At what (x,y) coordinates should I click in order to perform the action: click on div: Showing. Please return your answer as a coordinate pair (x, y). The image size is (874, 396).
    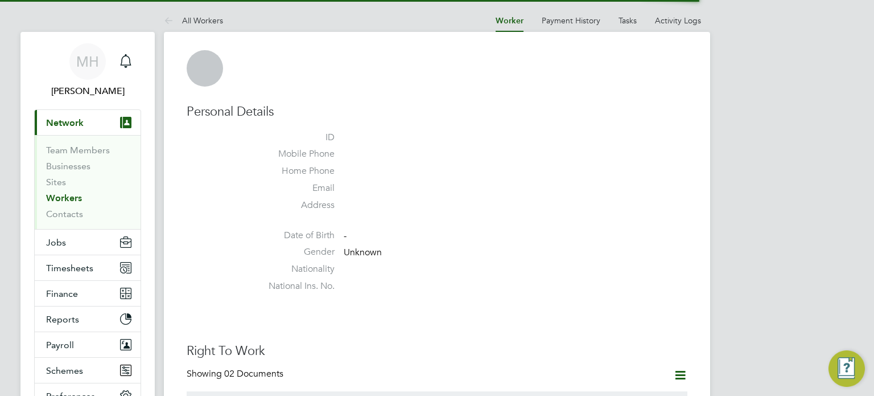
    Looking at the image, I should click on (236, 373).